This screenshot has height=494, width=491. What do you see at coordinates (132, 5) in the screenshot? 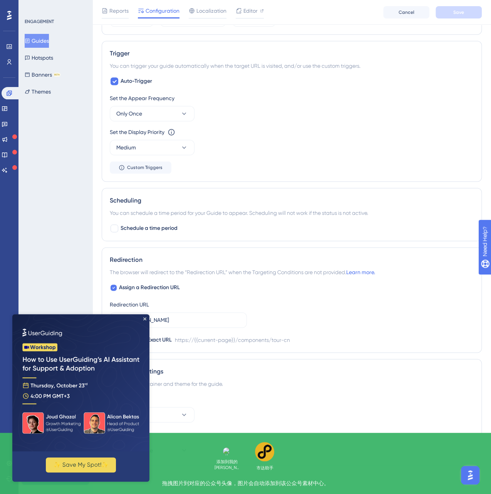
I see `div: Close Preview` at bounding box center [132, 5].